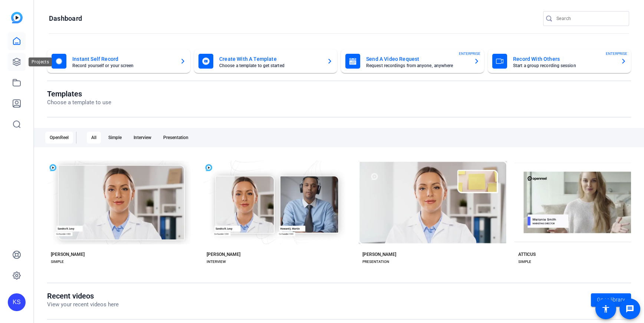 The height and width of the screenshot is (323, 644). What do you see at coordinates (590, 19) in the screenshot?
I see `input: Search` at bounding box center [590, 19].